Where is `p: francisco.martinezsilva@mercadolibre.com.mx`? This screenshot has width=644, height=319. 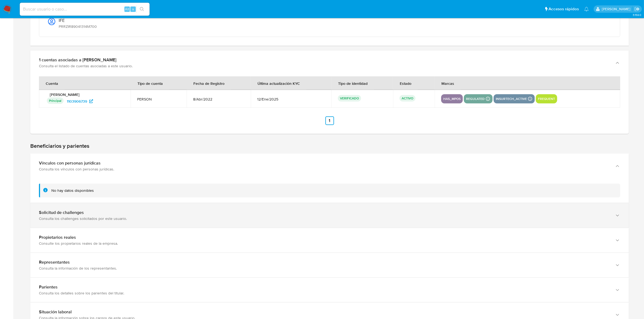 p: francisco.martinezsilva@mercadolibre.com.mx is located at coordinates (617, 9).